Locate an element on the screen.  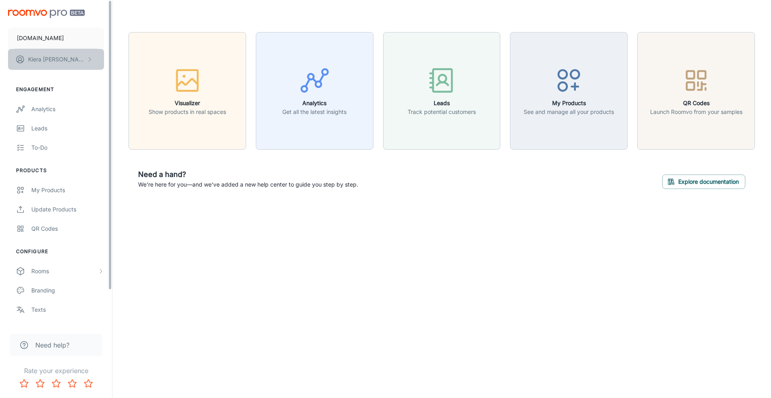
button: QR CodesLaunch Roomvo from your samples is located at coordinates (696, 91).